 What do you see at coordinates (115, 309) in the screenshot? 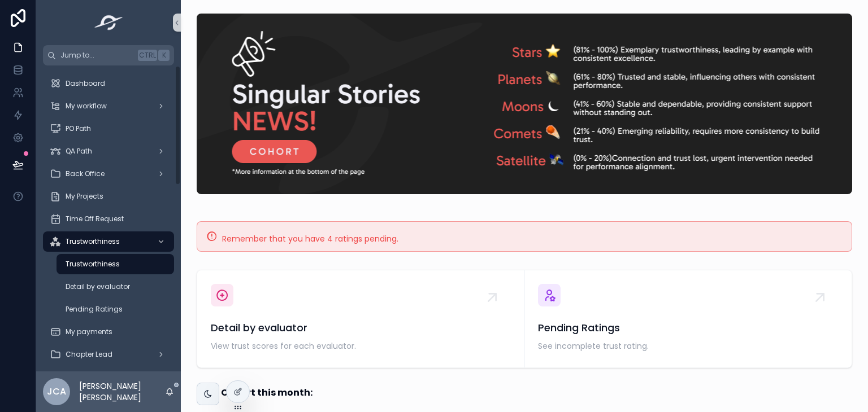
I see `a: Pending Ratings` at bounding box center [115, 309].